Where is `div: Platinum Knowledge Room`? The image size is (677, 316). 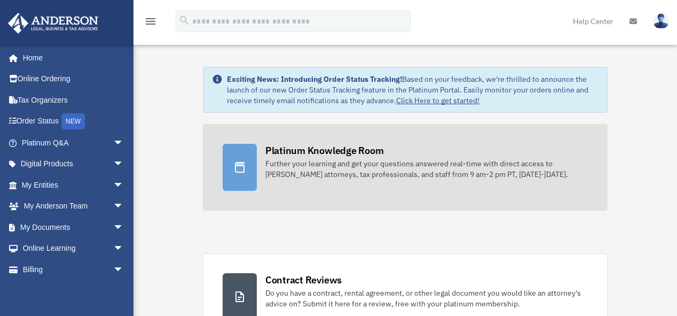
div: Platinum Knowledge Room is located at coordinates (325, 150).